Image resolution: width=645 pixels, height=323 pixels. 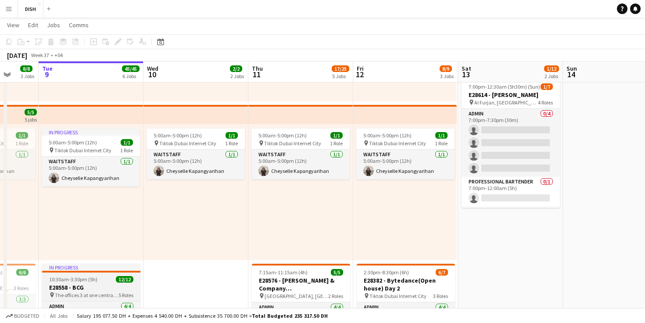 I want to click on span: Budgeted, so click(x=27, y=316).